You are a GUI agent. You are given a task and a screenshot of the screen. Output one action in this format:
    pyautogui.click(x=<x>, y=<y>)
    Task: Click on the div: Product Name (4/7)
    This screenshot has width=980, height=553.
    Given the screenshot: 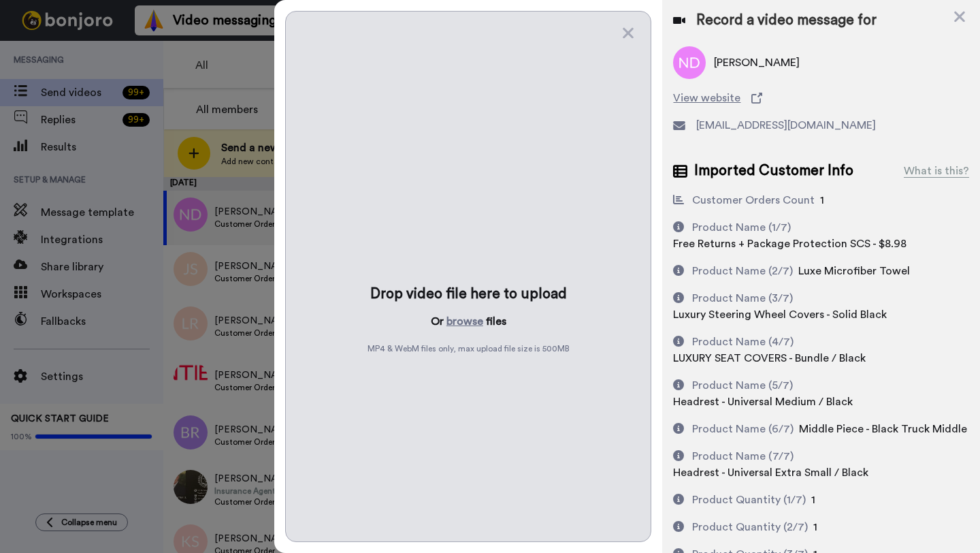 What is the action you would take?
    pyautogui.click(x=743, y=342)
    